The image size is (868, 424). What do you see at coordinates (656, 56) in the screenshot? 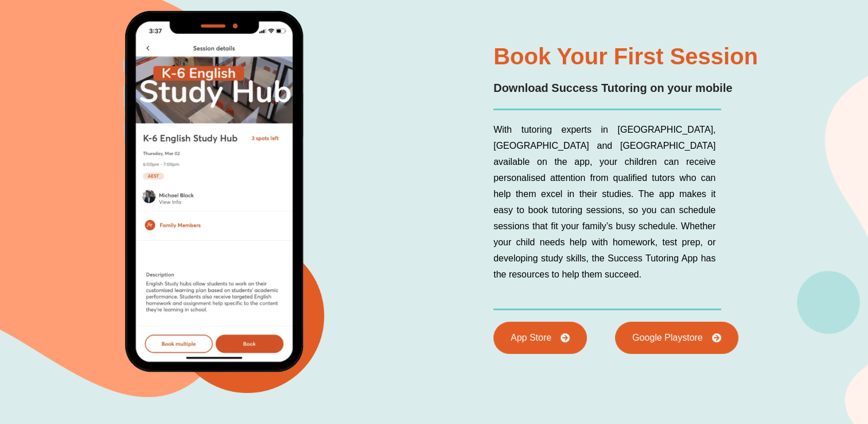
I see `h2: Book Your First Session` at bounding box center [656, 56].